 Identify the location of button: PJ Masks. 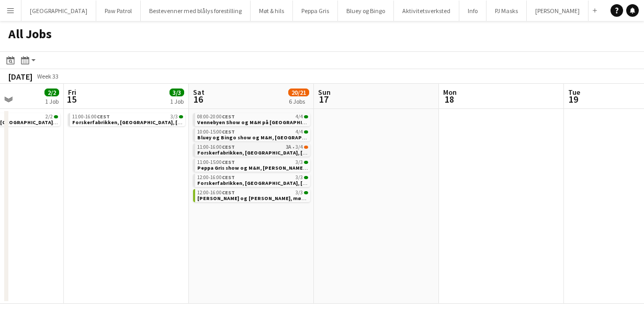
(507, 10).